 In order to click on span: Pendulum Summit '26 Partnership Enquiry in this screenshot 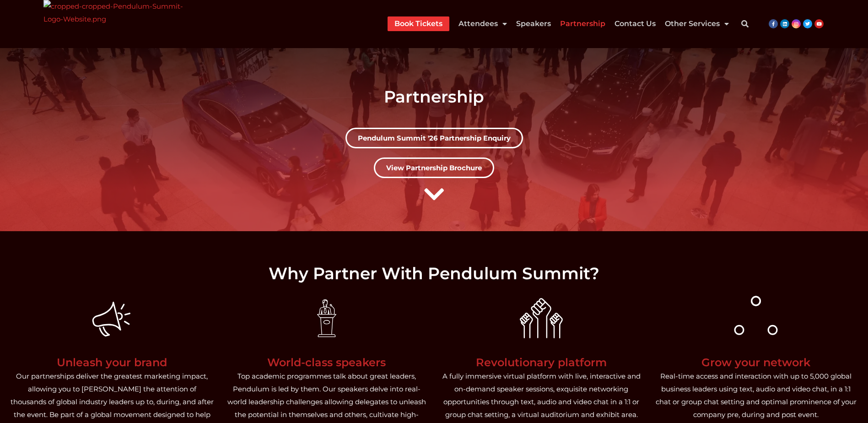, I will do `click(434, 137)`.